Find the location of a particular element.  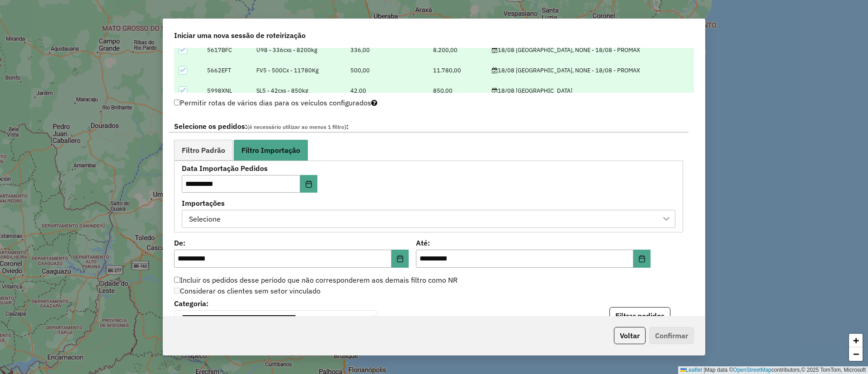

td: 500,00 is located at coordinates (387, 70).